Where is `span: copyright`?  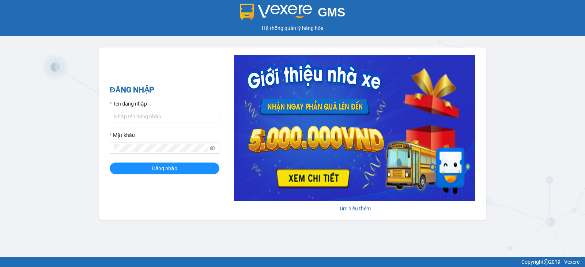
span: copyright is located at coordinates (546, 262).